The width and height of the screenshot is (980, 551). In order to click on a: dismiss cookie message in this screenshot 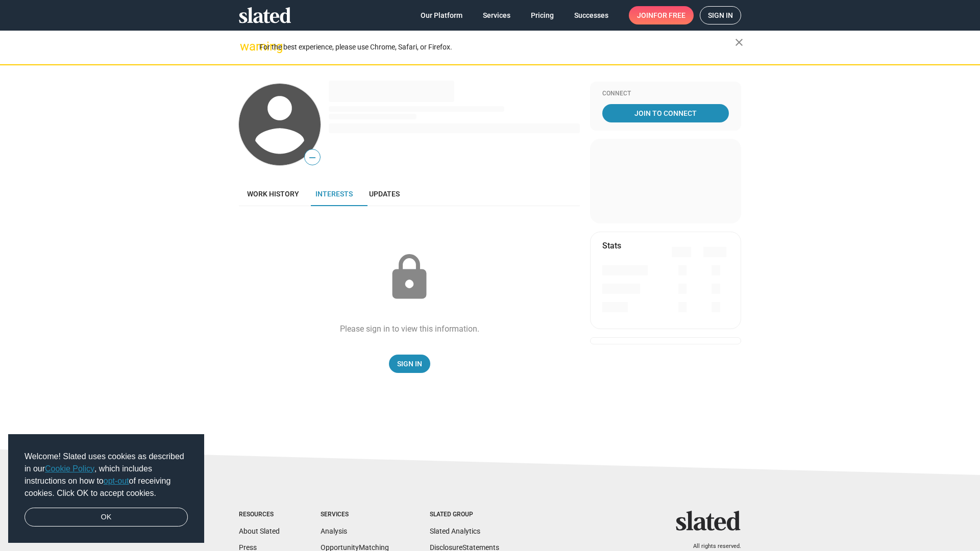, I will do `click(106, 517)`.